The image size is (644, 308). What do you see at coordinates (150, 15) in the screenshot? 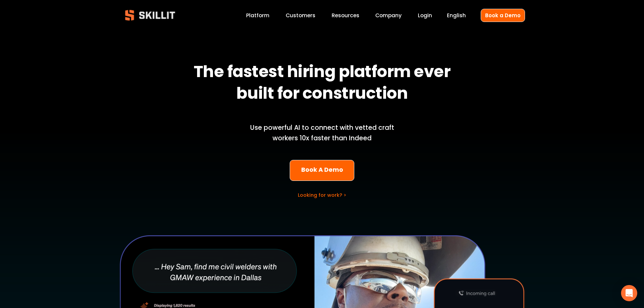
I see `img: Skillit` at bounding box center [150, 15].